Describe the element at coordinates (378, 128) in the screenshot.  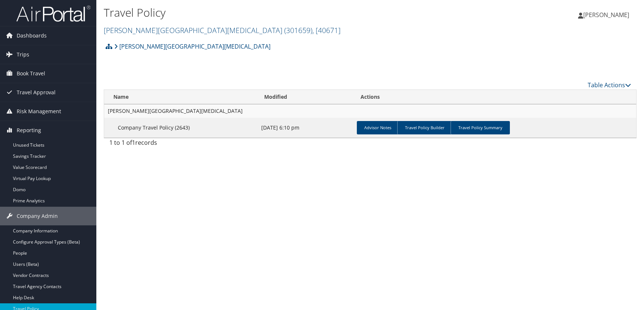
I see `a: Advisor Notes` at that location.